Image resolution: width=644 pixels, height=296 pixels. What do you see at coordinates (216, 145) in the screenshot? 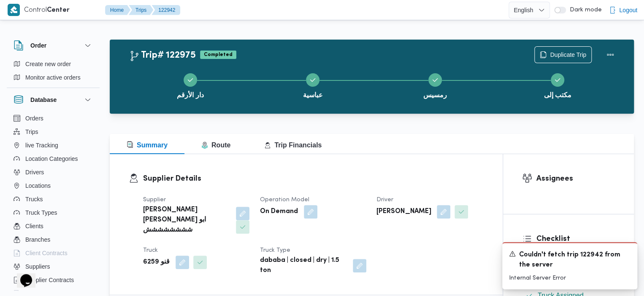
I see `span: Route` at bounding box center [216, 145].